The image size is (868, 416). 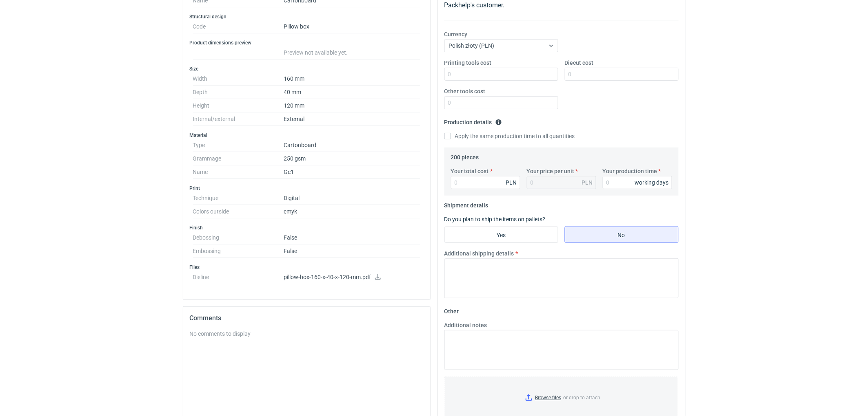 What do you see at coordinates (239, 279) in the screenshot?
I see `dt: Dieline` at bounding box center [239, 279].